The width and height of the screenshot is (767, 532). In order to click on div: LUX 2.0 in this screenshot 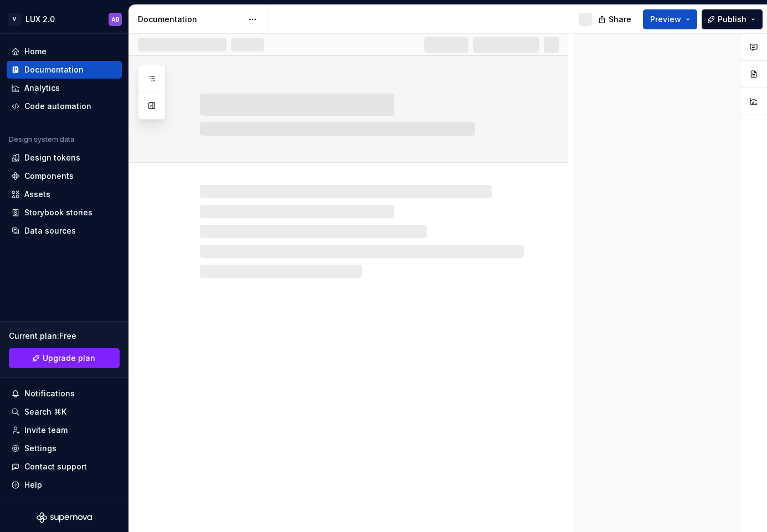, I will do `click(40, 19)`.